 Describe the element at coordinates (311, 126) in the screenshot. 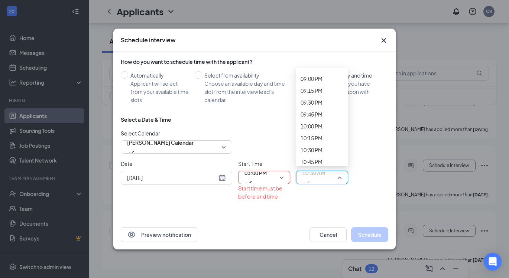

I see `span: 10:00 PM` at that location.